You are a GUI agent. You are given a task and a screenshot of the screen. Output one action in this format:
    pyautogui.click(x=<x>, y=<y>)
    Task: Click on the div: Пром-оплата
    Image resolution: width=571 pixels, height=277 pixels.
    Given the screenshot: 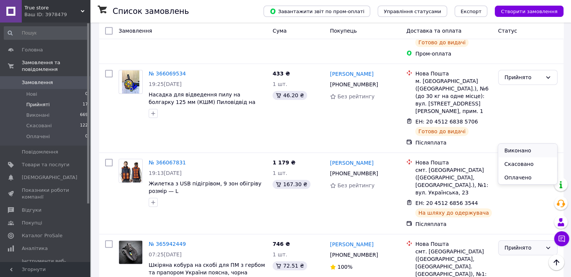 What is the action you would take?
    pyautogui.click(x=454, y=54)
    